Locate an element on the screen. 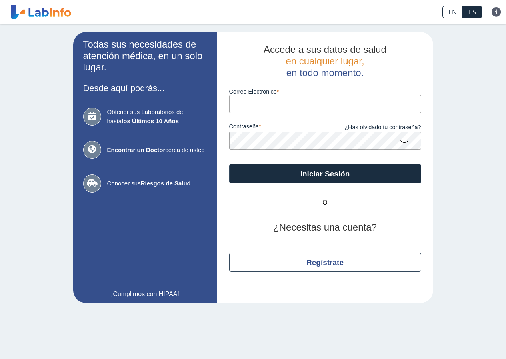  a: ES is located at coordinates (473, 12).